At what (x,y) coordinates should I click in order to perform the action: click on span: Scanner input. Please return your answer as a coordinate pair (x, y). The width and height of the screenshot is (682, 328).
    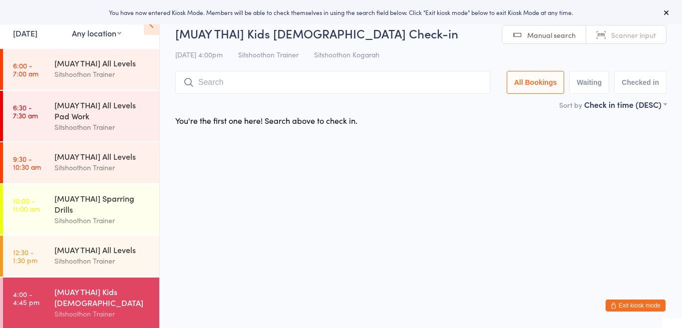
    Looking at the image, I should click on (633, 35).